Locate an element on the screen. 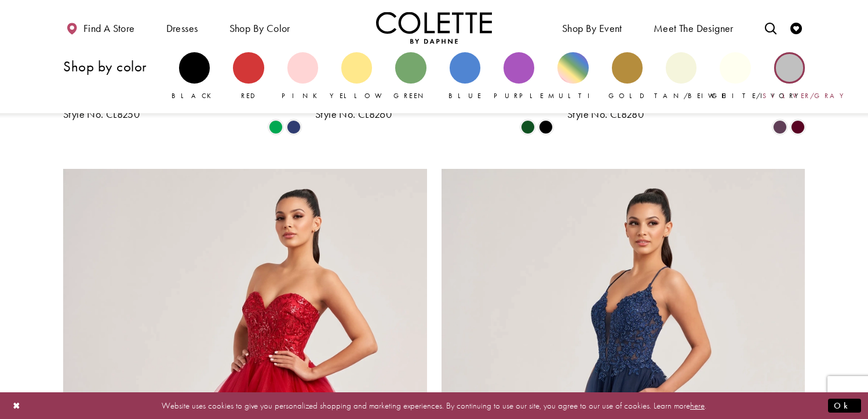  a: Find a store is located at coordinates (100, 27).